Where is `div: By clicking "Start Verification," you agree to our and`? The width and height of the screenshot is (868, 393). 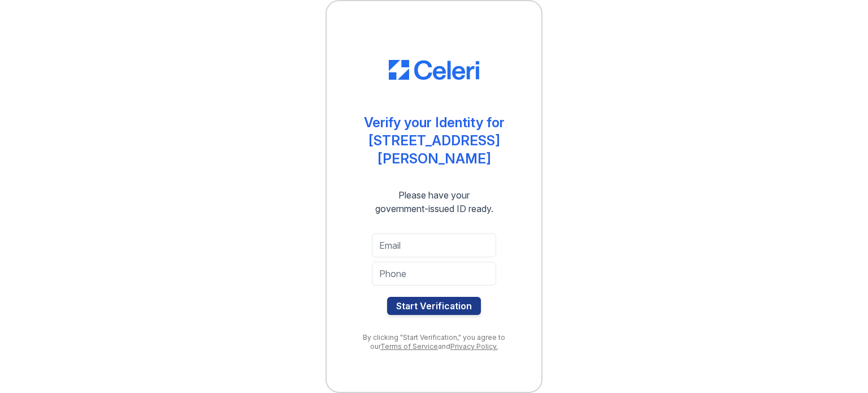
div: By clicking "Start Verification," you agree to our and is located at coordinates (434, 343).